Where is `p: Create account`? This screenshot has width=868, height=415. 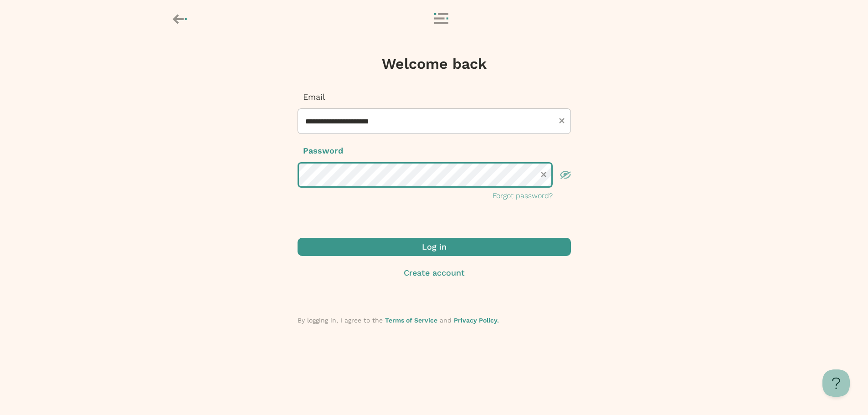 p: Create account is located at coordinates (434, 273).